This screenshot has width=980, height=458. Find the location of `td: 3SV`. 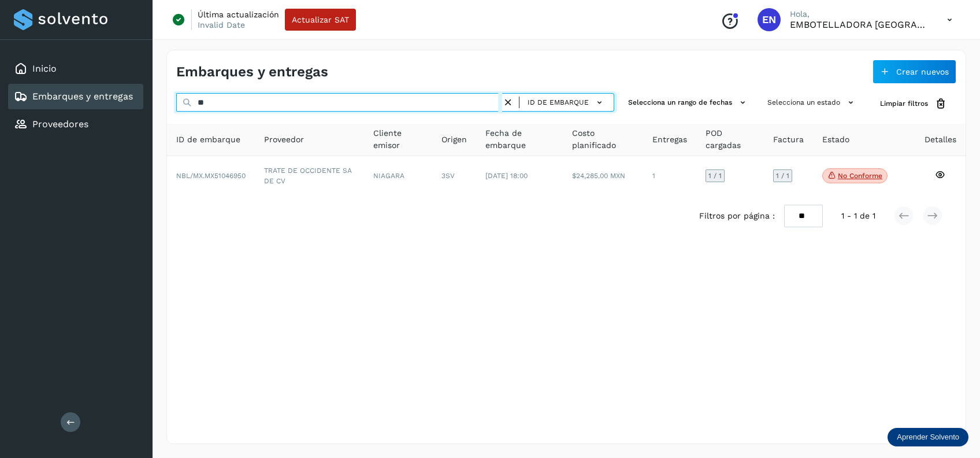

td: 3SV is located at coordinates (454, 176).